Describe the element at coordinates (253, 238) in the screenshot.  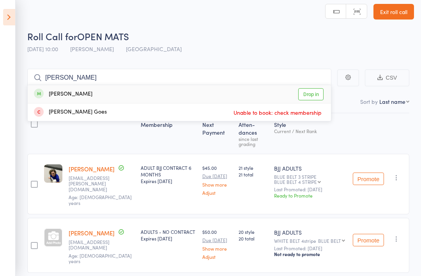
I see `span: 20 total` at that location.